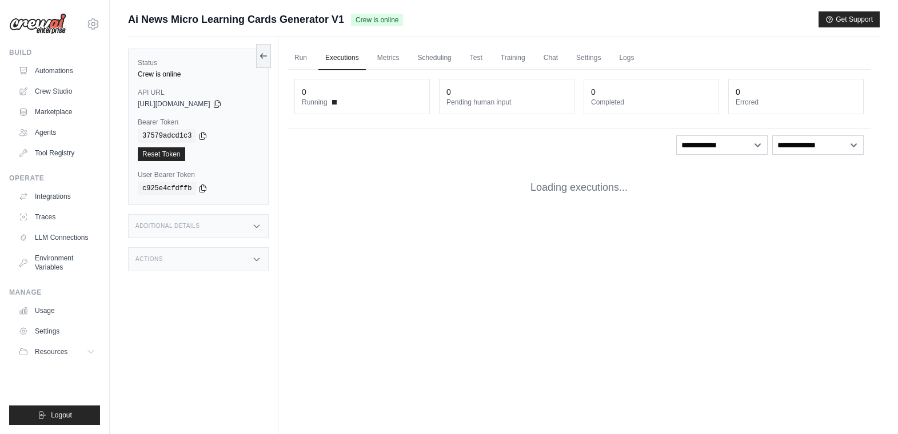  Describe the element at coordinates (54, 293) in the screenshot. I see `div: Manage` at that location.